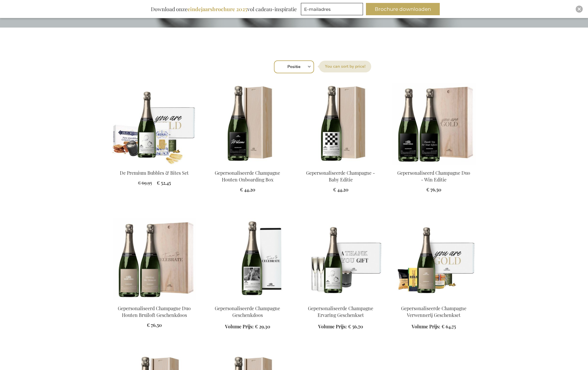 Image resolution: width=588 pixels, height=370 pixels. Describe the element at coordinates (248, 124) in the screenshot. I see `img: Personalised Champagne Wooden Onboarding Gift Box` at that location.